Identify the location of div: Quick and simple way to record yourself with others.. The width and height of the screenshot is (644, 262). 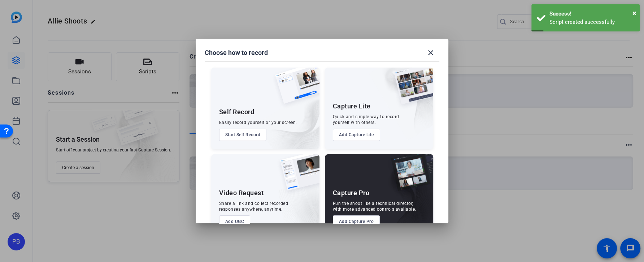
(366, 120).